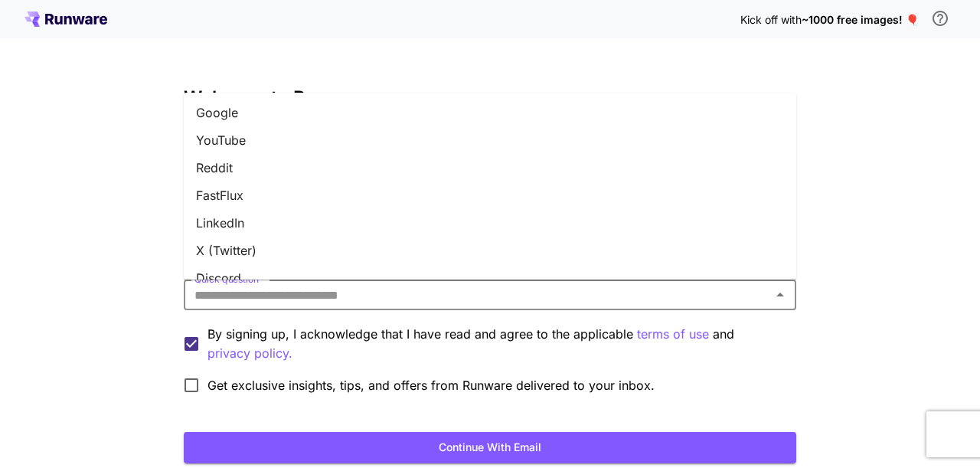 This screenshot has height=468, width=980. I want to click on button: In order to qualify for free credit, you need to sign up with a business email address and click ..., so click(940, 18).